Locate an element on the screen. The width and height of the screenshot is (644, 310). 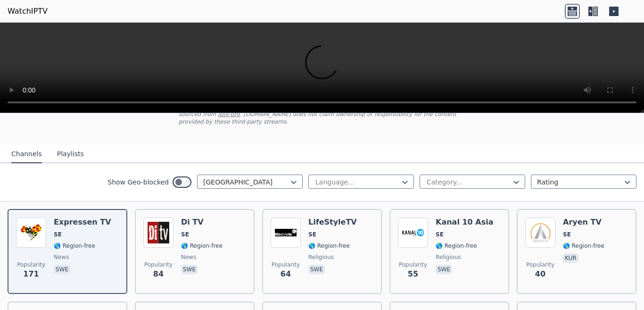
p: kur is located at coordinates (570, 257).